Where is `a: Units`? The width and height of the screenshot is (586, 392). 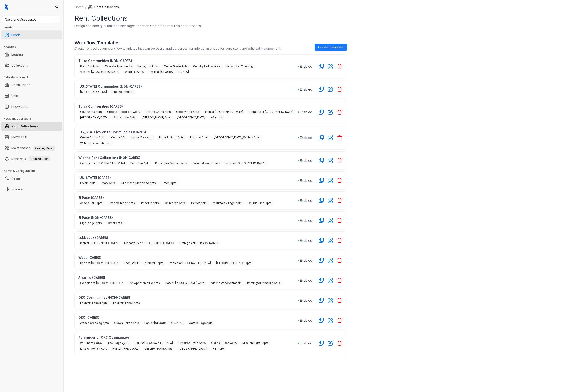 a: Units is located at coordinates (15, 96).